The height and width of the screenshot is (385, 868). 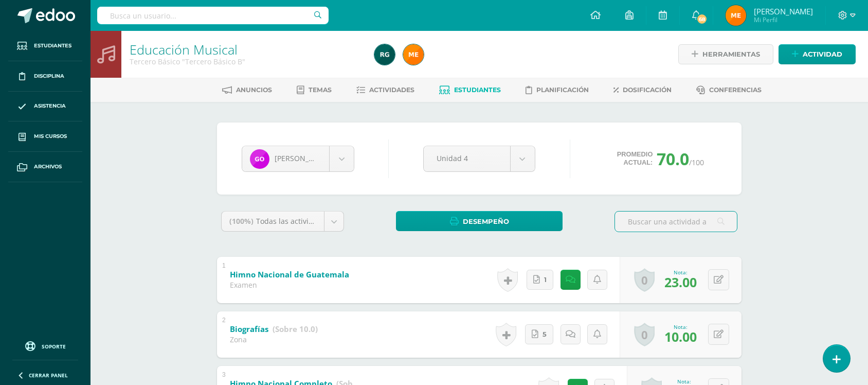 I want to click on a: Temas, so click(x=314, y=90).